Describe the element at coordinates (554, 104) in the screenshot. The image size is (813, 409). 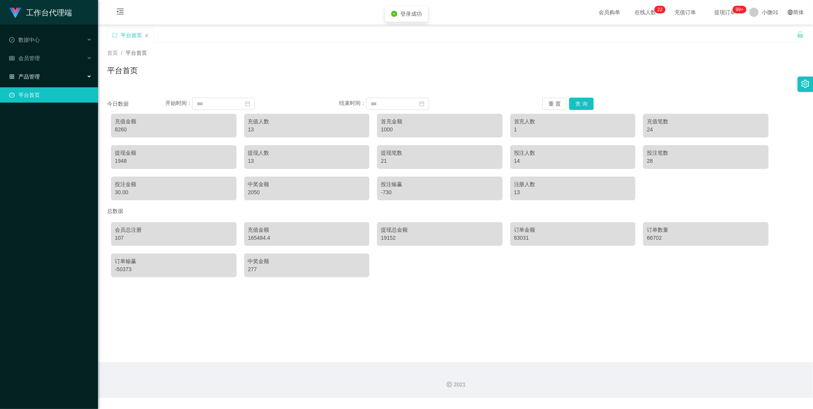
I see `button: 重 置` at that location.